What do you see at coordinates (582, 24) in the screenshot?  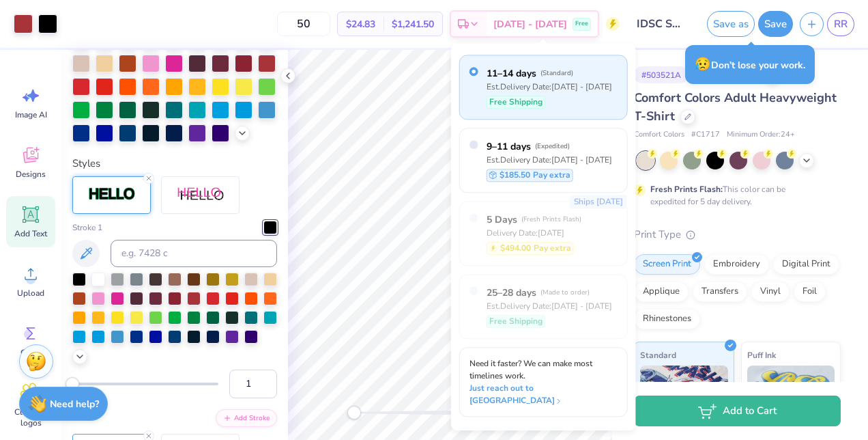 I see `span: Free` at bounding box center [582, 24].